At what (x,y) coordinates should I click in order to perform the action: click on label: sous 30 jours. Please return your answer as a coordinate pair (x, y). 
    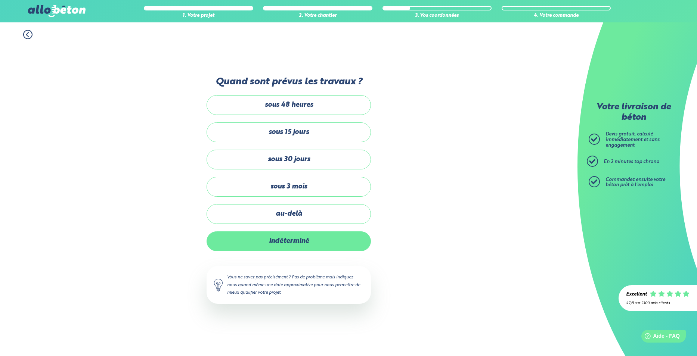
    Looking at the image, I should click on (289, 159).